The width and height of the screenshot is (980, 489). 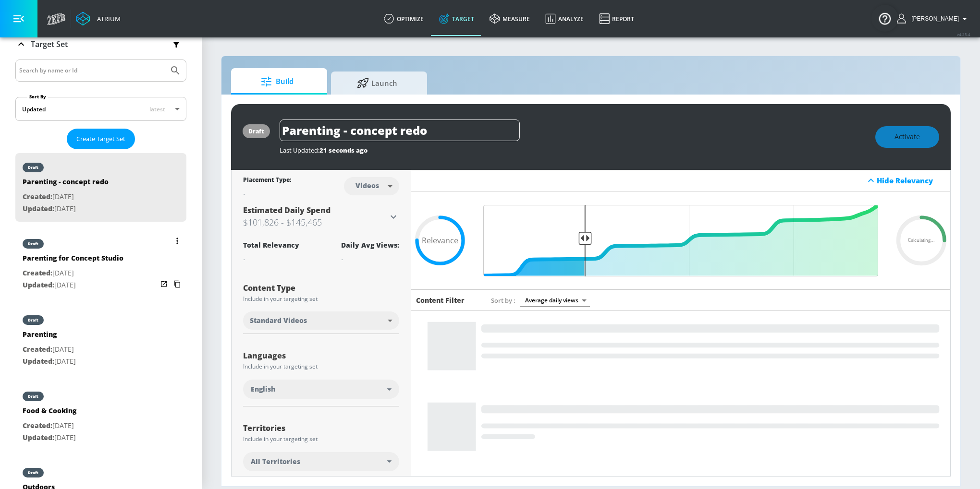 What do you see at coordinates (503, 301) in the screenshot?
I see `span: Sort by` at bounding box center [503, 301].